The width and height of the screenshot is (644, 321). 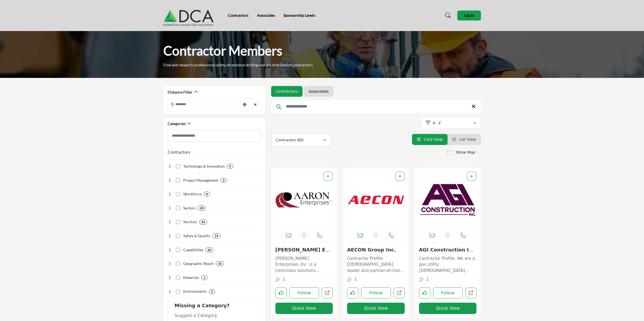 I want to click on a: Search, so click(x=447, y=15).